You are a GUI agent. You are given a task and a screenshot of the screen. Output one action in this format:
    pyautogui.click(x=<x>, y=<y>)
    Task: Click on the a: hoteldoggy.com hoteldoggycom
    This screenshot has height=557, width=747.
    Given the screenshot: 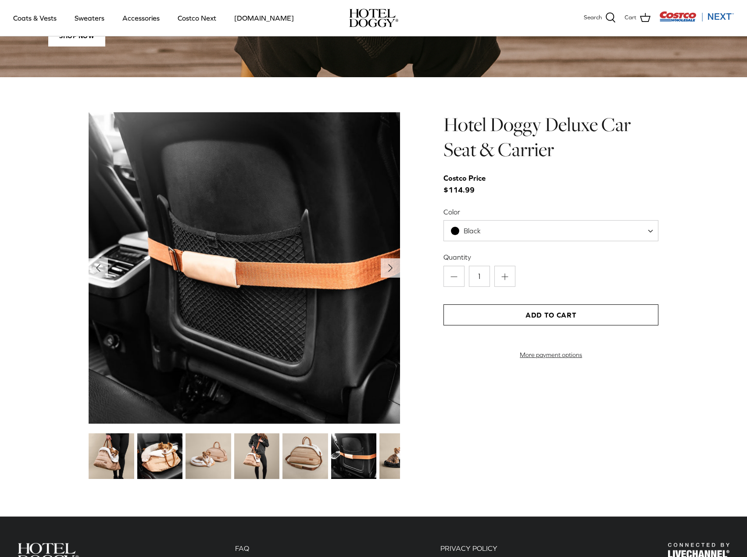 What is the action you would take?
    pyautogui.click(x=374, y=18)
    